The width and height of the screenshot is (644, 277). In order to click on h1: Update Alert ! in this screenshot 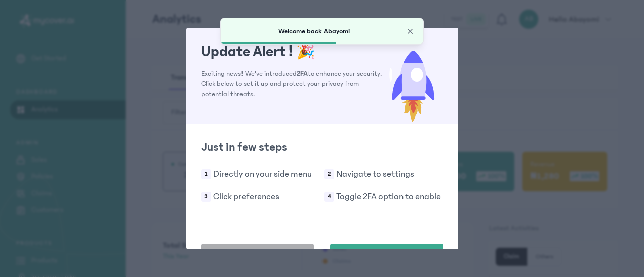, I will do `click(291, 52)`.